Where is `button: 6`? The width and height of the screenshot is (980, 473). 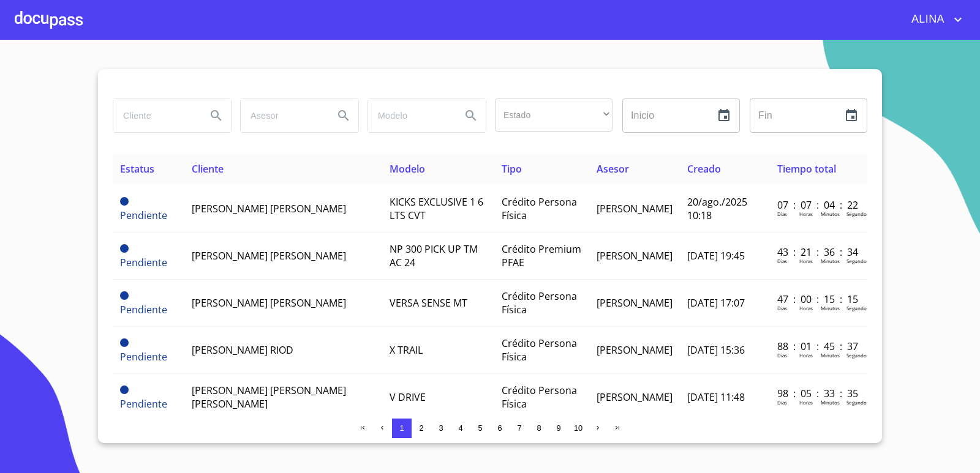 button: 6 is located at coordinates (500, 428).